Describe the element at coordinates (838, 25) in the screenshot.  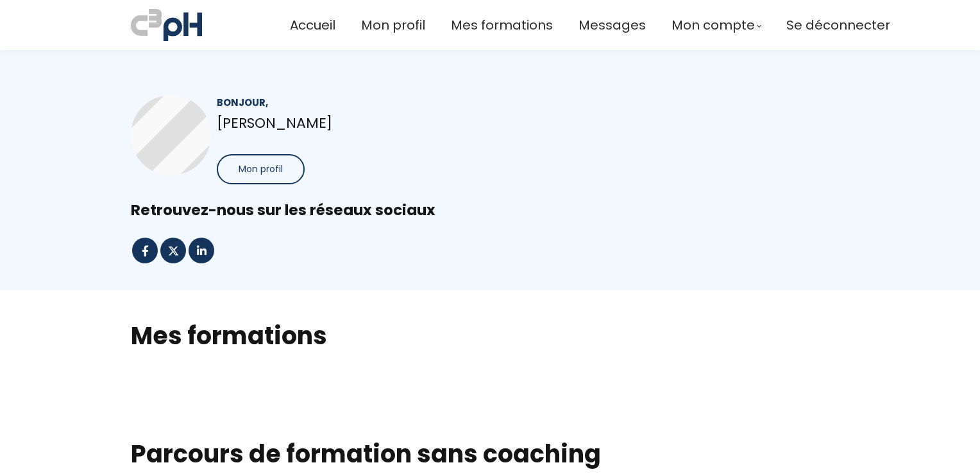
I see `a: Se déconnecter` at that location.